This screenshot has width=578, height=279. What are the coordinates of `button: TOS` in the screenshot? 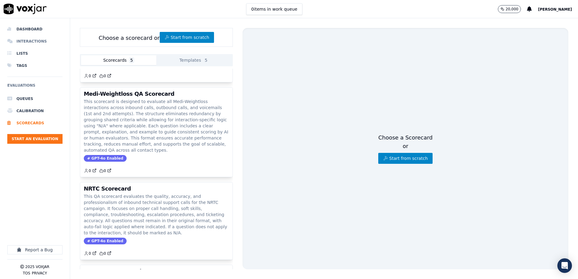 It's located at (26, 273).